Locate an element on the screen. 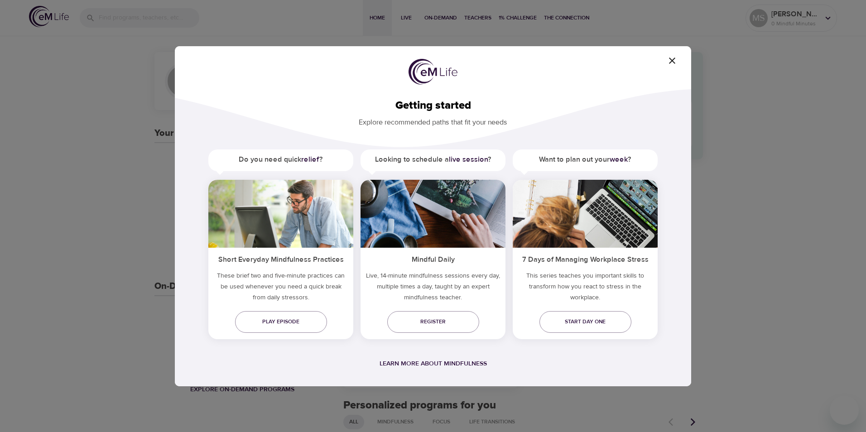 The image size is (866, 432). h5: Do you need quick ? is located at coordinates (281, 159).